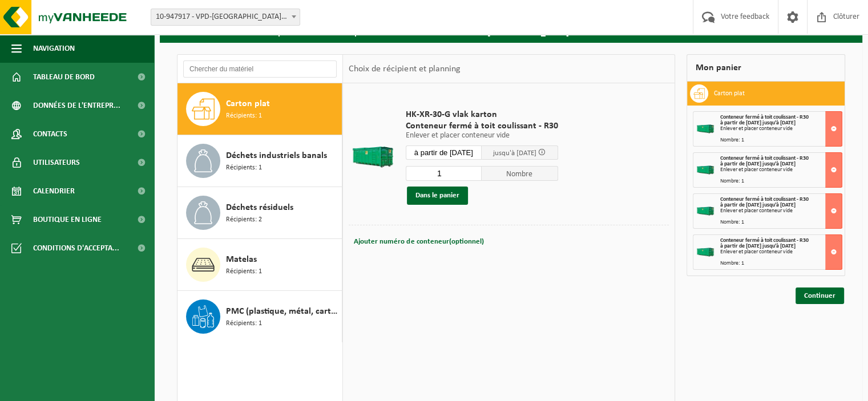 The height and width of the screenshot is (401, 868). What do you see at coordinates (819, 296) in the screenshot?
I see `a: Continuer` at bounding box center [819, 296].